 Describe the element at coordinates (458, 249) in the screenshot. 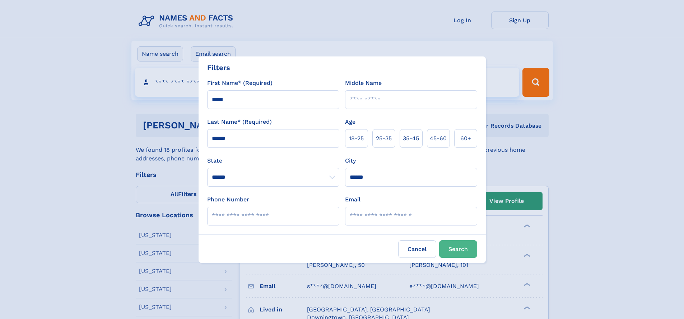

I see `button: Search` at that location.